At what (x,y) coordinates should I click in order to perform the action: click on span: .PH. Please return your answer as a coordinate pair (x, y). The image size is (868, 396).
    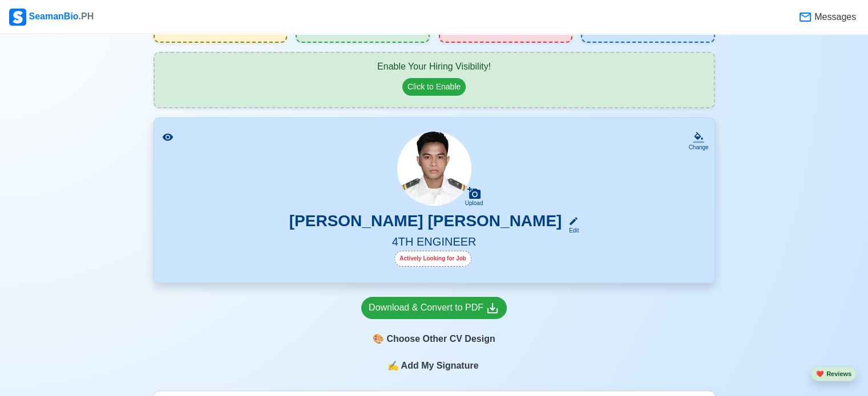
    Looking at the image, I should click on (86, 16).